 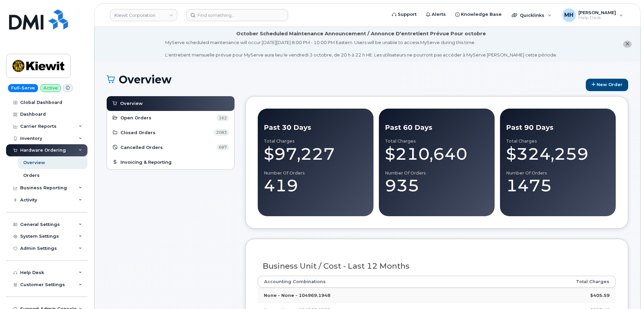 What do you see at coordinates (171, 162) in the screenshot?
I see `a: Invoicing & Reporting` at bounding box center [171, 162].